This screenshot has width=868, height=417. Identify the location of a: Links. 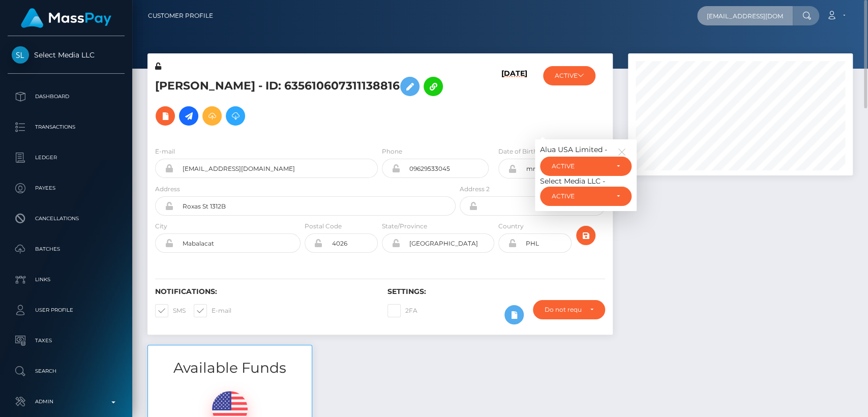
(66, 280).